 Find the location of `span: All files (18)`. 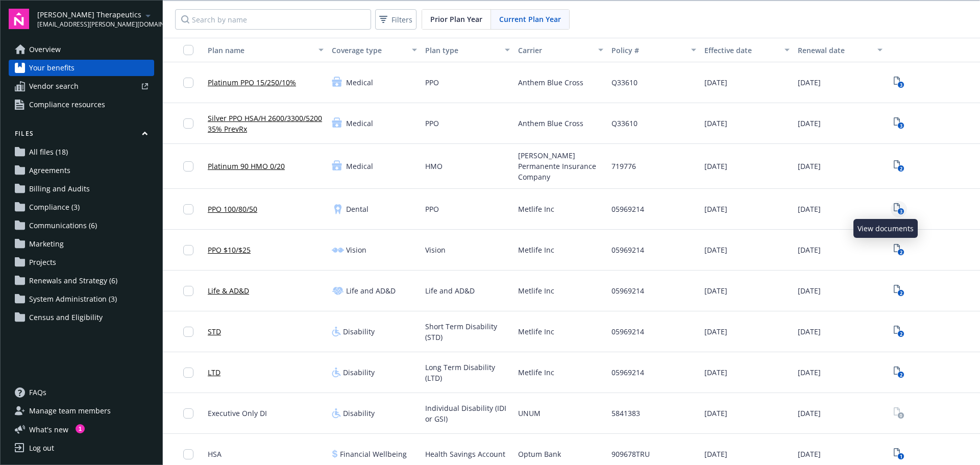

span: All files (18) is located at coordinates (48, 152).